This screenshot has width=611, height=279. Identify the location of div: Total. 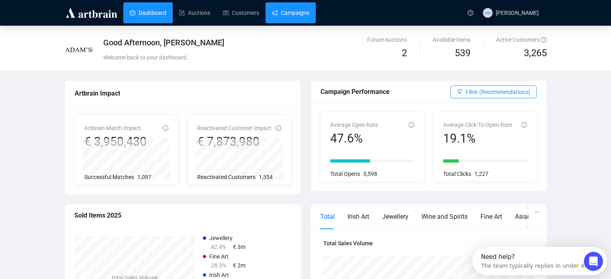
(328, 217).